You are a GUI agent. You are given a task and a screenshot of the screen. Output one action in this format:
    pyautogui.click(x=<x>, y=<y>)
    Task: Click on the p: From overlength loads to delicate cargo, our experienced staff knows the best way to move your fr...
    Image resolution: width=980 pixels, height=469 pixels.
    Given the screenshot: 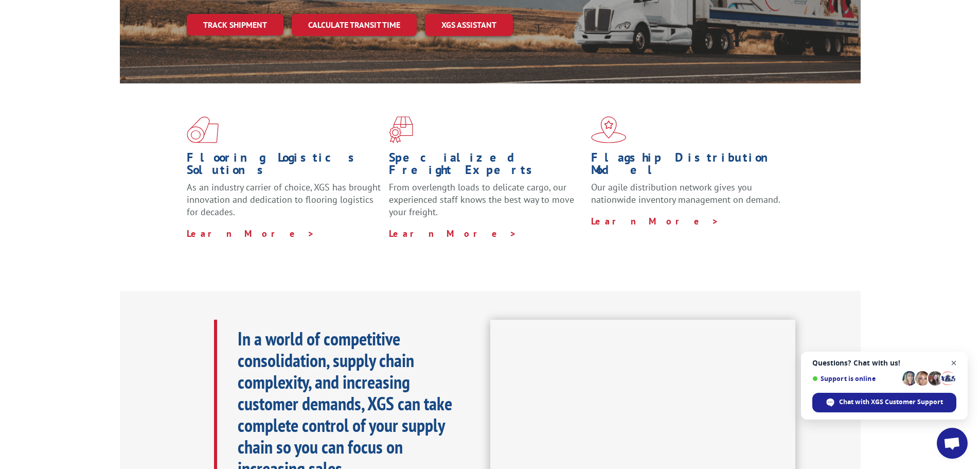 What is the action you would take?
    pyautogui.click(x=486, y=203)
    